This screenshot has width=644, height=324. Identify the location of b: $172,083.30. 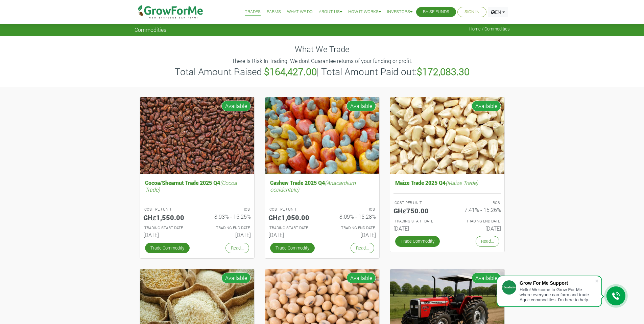
(443, 71).